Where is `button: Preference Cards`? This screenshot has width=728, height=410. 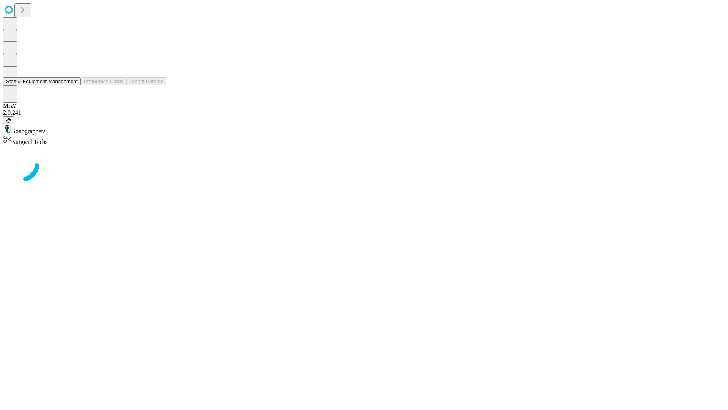 button: Preference Cards is located at coordinates (104, 81).